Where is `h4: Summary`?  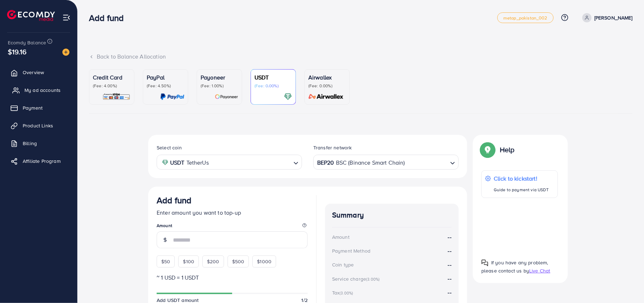
h4: Summary is located at coordinates (392, 215).